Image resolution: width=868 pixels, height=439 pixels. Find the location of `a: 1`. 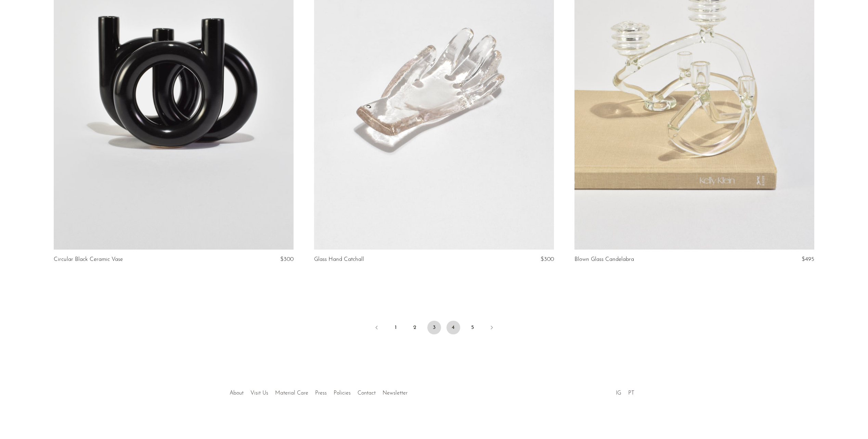

a: 1 is located at coordinates (396, 327).